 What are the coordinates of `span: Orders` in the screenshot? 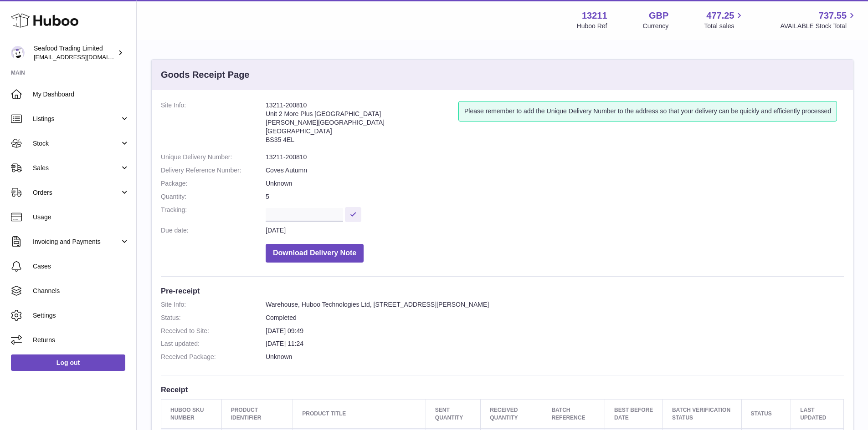 It's located at (76, 193).